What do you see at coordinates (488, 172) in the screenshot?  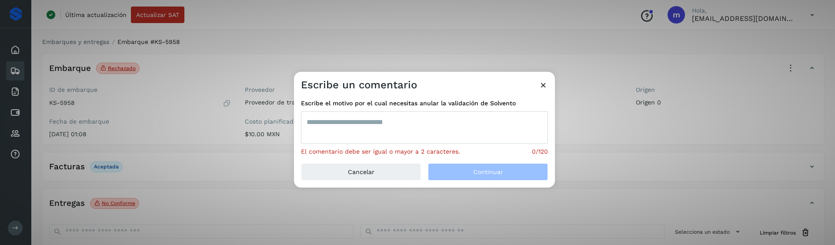 I see `button: Continuar` at bounding box center [488, 172].